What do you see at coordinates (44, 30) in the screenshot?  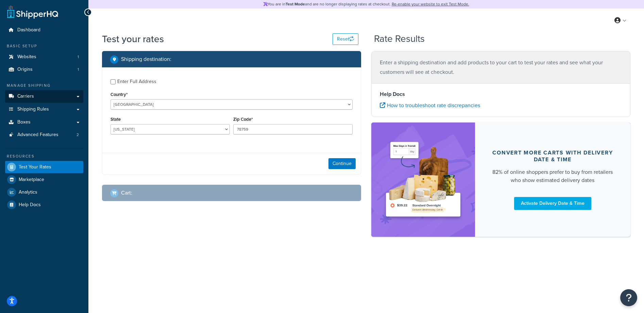 I see `a: Dashboard` at bounding box center [44, 30].